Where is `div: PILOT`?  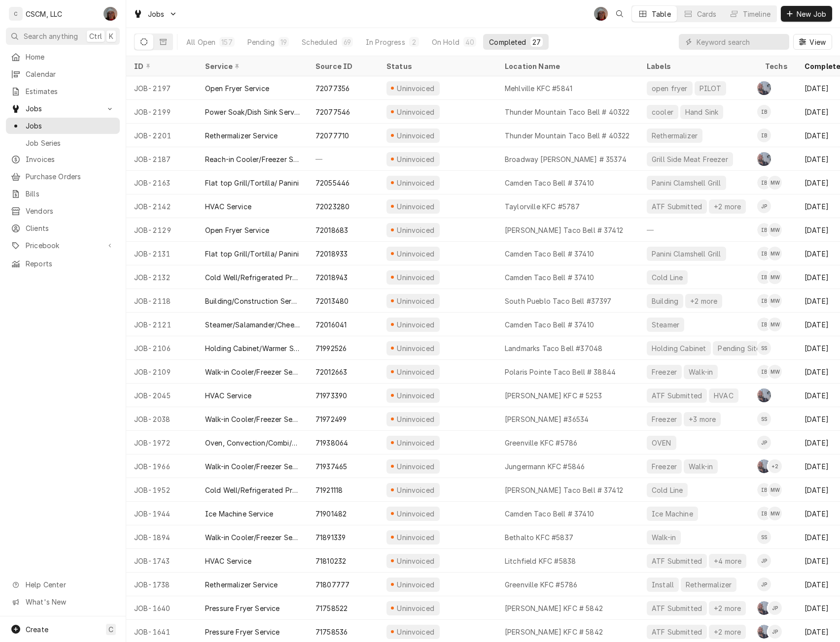
div: PILOT is located at coordinates (710, 88).